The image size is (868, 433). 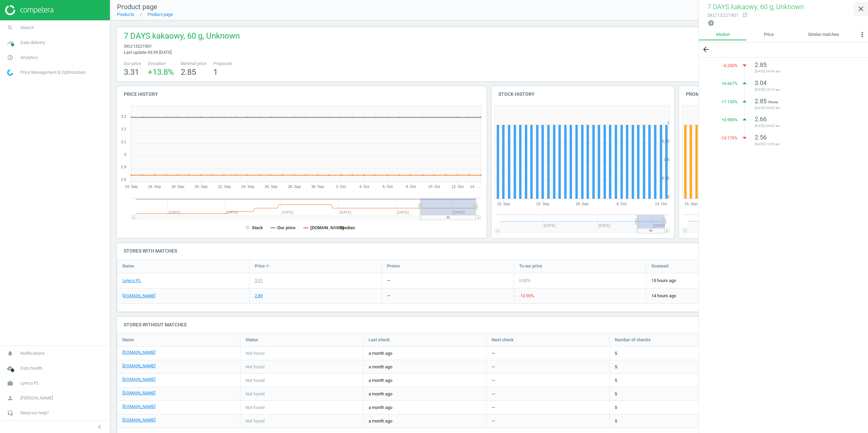 What do you see at coordinates (294, 187) in the screenshot?
I see `tspan: 28. Sep` at bounding box center [294, 187].